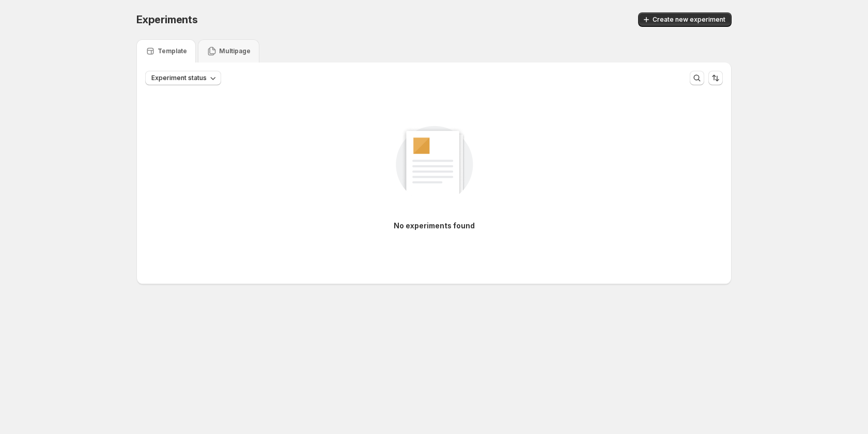 This screenshot has width=868, height=434. I want to click on span: Create new experiment, so click(689, 20).